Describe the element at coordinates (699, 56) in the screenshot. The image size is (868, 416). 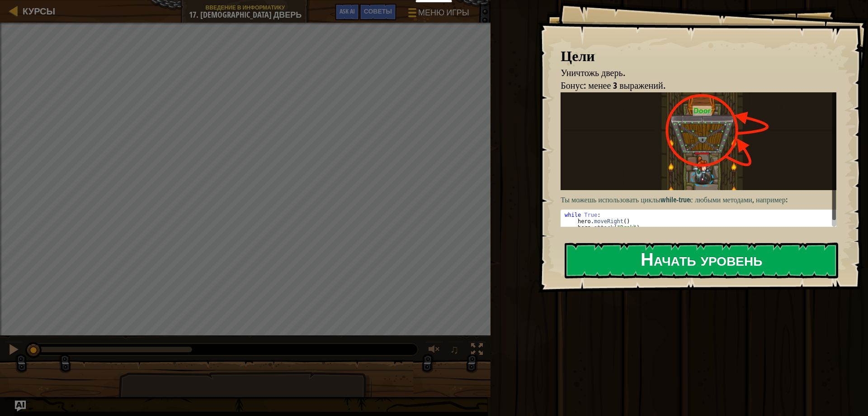
I see `div: Цели` at that location.